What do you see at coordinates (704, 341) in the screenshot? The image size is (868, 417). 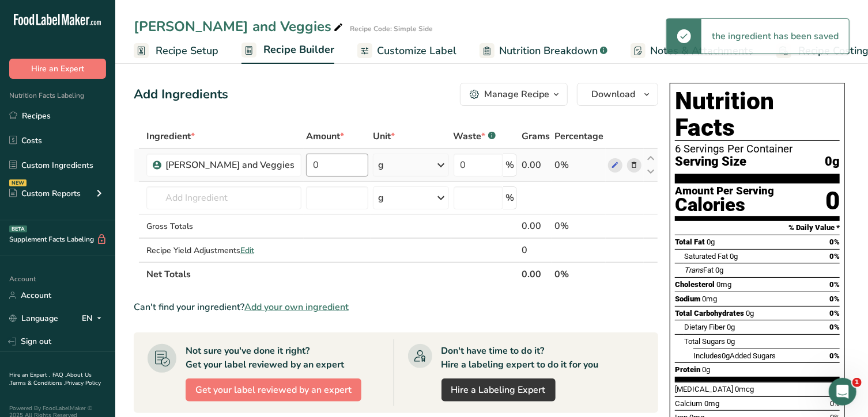 I see `span: Total Sugars` at bounding box center [704, 341].